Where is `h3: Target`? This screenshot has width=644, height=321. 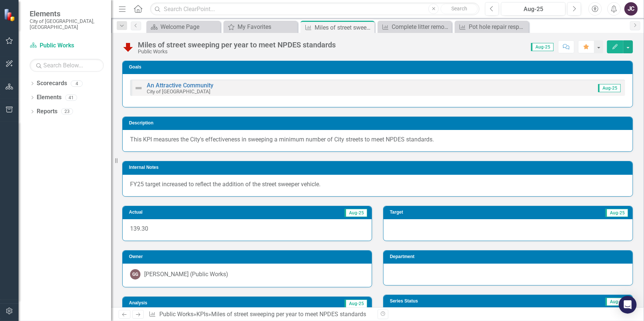
h3: Target is located at coordinates (434, 212).